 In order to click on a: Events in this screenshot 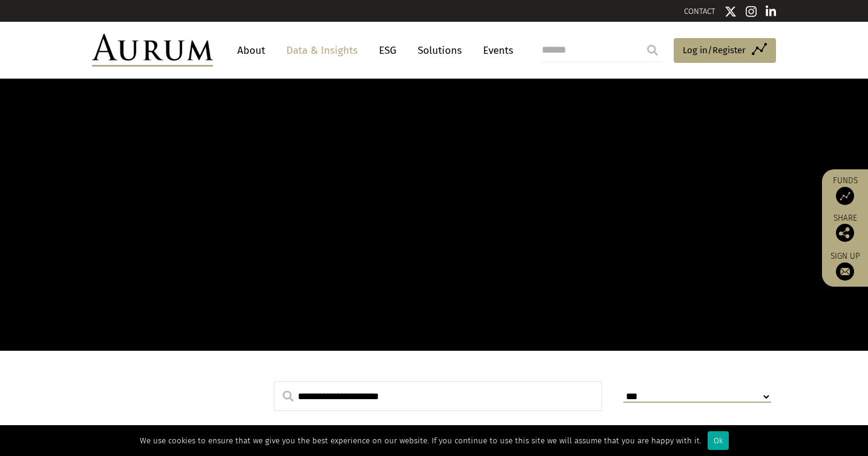, I will do `click(495, 51)`.